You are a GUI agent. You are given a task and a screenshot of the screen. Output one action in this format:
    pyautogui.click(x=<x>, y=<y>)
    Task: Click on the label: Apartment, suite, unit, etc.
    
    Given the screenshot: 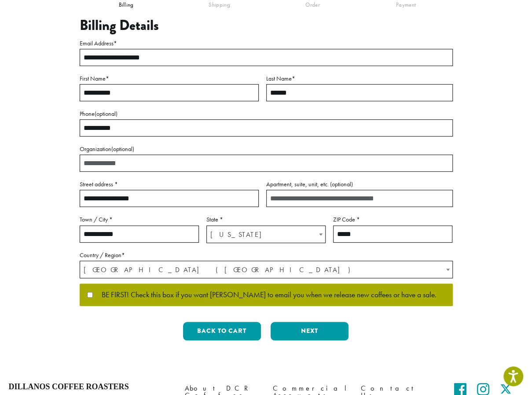 What is the action you would take?
    pyautogui.click(x=360, y=184)
    